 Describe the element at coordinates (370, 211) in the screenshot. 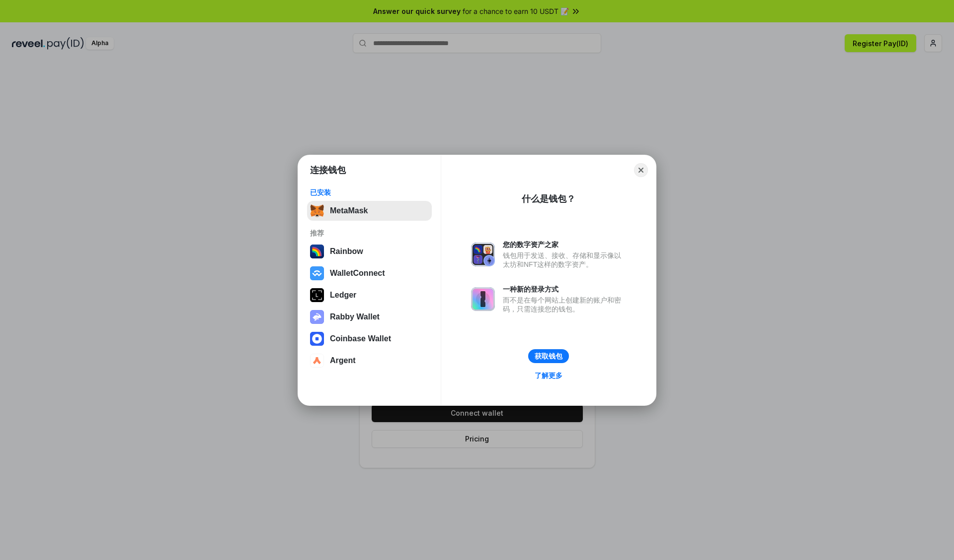

I see `button: MetaMask` at that location.